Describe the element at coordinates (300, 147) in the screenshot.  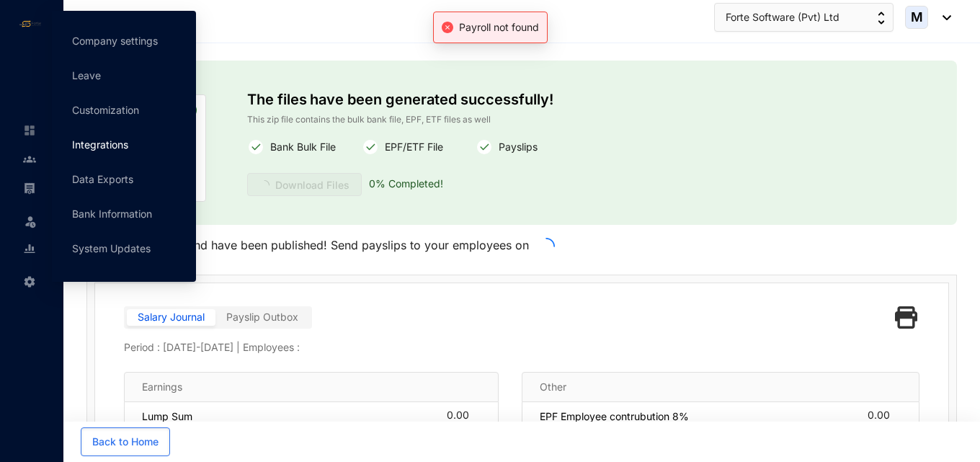
I see `p: Bank Bulk File` at that location.